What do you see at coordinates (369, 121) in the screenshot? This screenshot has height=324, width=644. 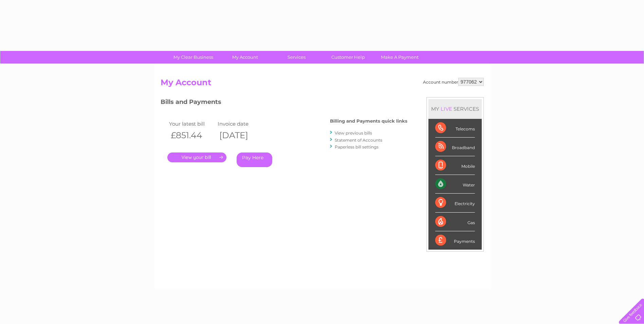 I see `h4: Billing and Payments quick links` at bounding box center [369, 121].